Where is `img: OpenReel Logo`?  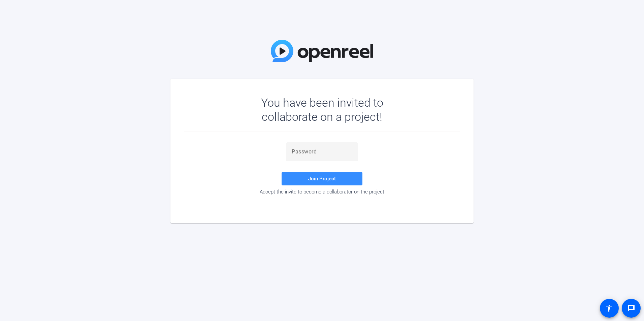 img: OpenReel Logo is located at coordinates (322, 51).